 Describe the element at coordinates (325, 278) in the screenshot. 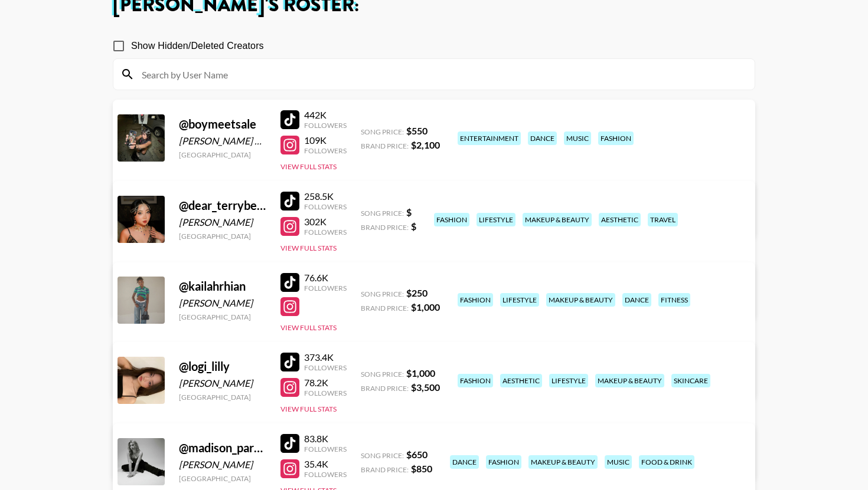

I see `div: 76.6K` at that location.